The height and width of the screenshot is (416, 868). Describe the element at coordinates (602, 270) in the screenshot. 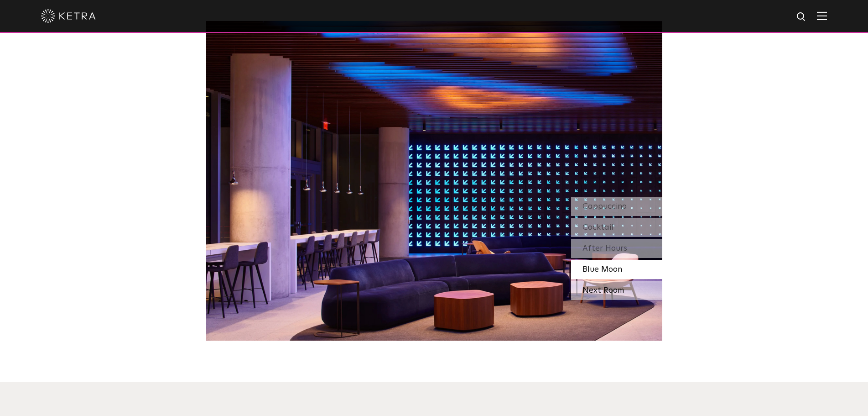

I see `span: Blue Moon` at that location.